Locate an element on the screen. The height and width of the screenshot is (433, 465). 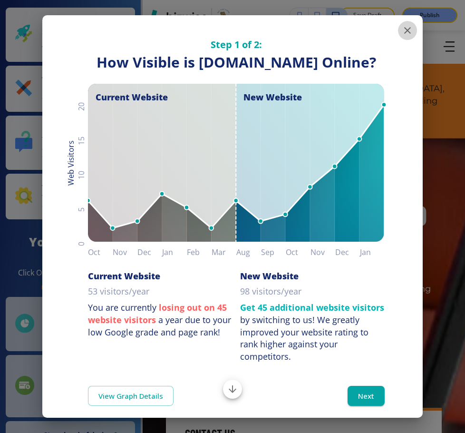
h6: New Website is located at coordinates (269, 276).